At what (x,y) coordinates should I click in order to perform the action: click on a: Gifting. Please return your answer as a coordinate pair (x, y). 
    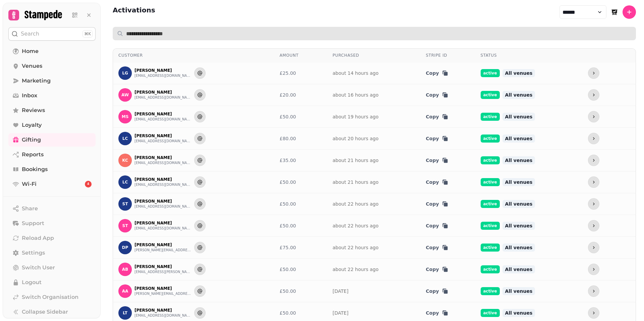
    Looking at the image, I should click on (52, 140).